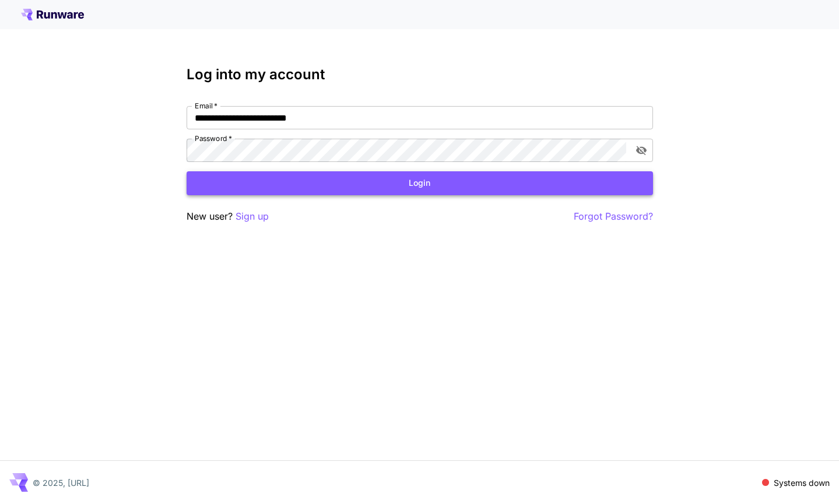 The height and width of the screenshot is (504, 839). What do you see at coordinates (206, 105) in the screenshot?
I see `label: Email` at bounding box center [206, 105].